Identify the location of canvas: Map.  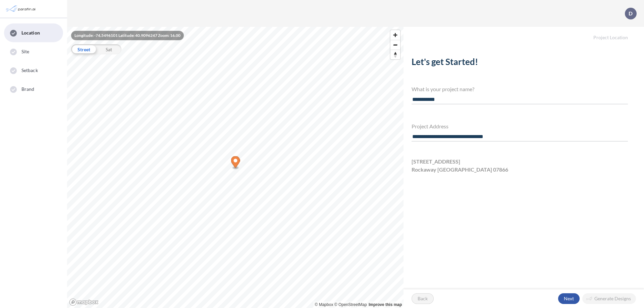
(235, 167).